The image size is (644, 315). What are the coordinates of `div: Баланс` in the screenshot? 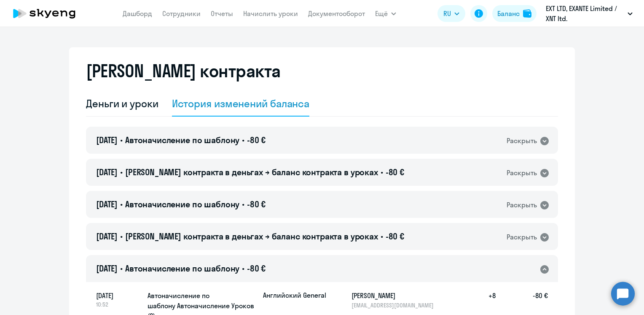 It's located at (508, 14).